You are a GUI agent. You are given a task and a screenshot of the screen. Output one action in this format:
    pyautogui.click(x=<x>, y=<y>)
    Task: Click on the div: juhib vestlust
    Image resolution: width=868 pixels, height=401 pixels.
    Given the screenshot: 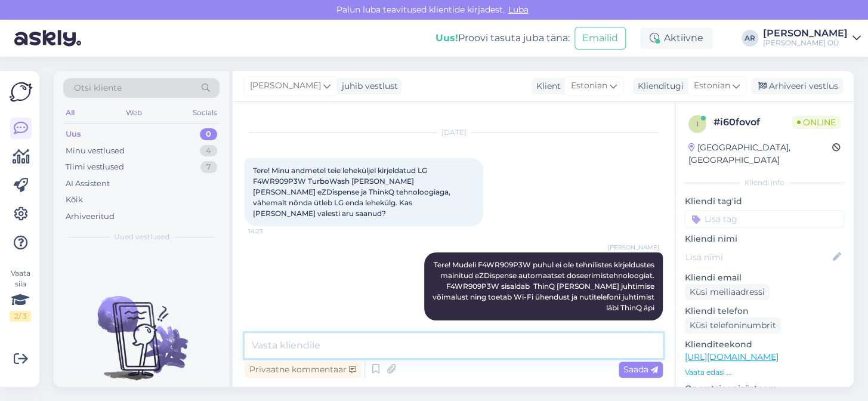 What is the action you would take?
    pyautogui.click(x=368, y=86)
    